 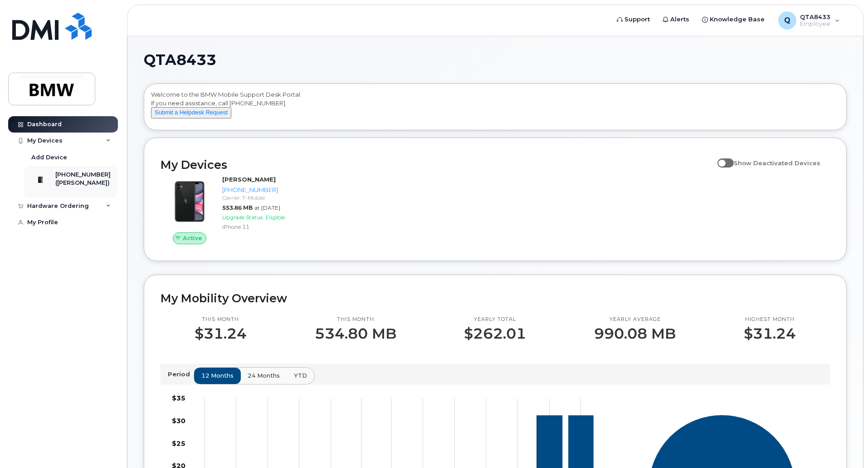 What do you see at coordinates (722, 158) in the screenshot?
I see `input: Show Deactivated Devices` at bounding box center [722, 158].